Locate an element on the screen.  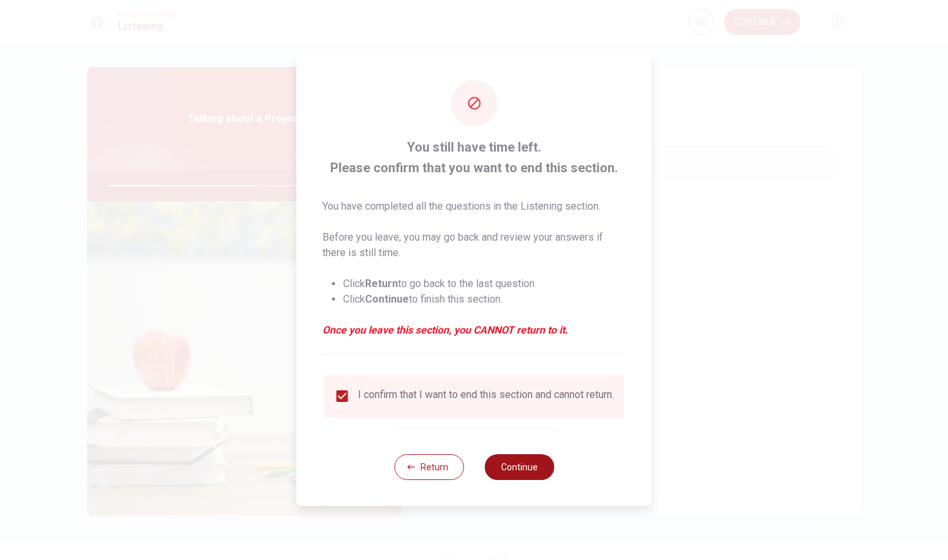
button: Return is located at coordinates (429, 466).